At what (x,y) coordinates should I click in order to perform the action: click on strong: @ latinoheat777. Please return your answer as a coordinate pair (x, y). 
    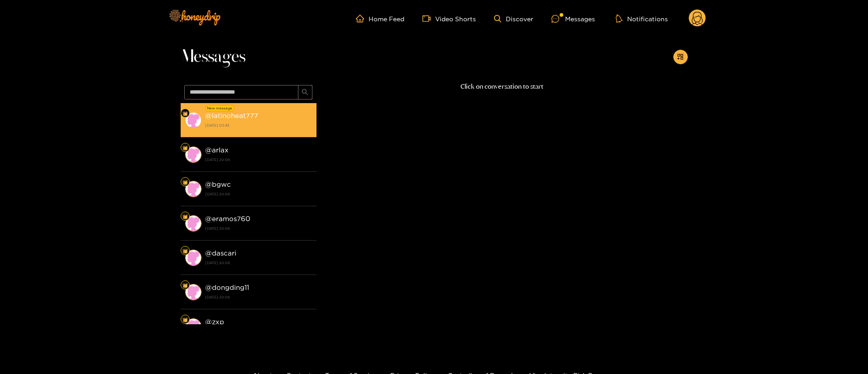
    Looking at the image, I should click on (231, 115).